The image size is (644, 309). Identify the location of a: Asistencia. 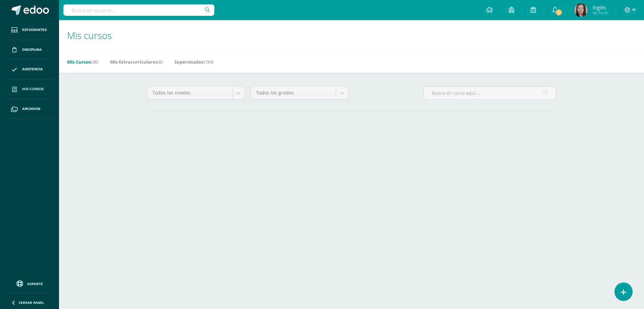
(30, 69).